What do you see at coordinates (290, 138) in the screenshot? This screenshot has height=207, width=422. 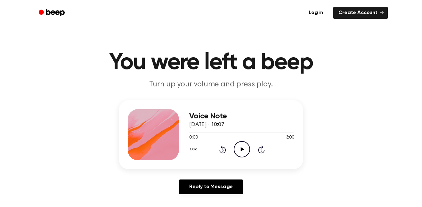 I see `span: 3:00` at bounding box center [290, 138].